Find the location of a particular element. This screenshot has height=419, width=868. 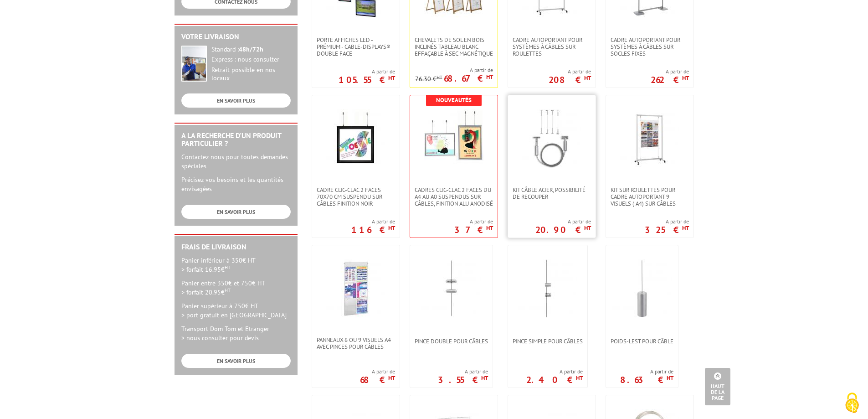

h2: A la recherche d'un produit particulier ? is located at coordinates (236, 139).